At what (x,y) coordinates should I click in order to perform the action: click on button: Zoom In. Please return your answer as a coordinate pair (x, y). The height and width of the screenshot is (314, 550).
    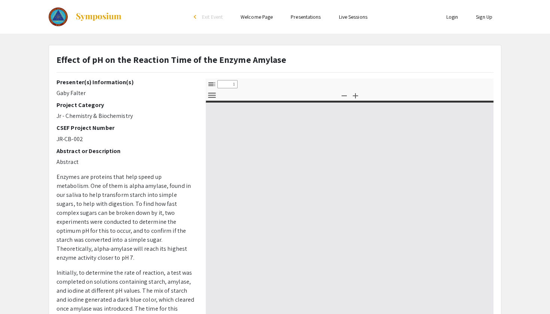
    Looking at the image, I should click on (355, 95).